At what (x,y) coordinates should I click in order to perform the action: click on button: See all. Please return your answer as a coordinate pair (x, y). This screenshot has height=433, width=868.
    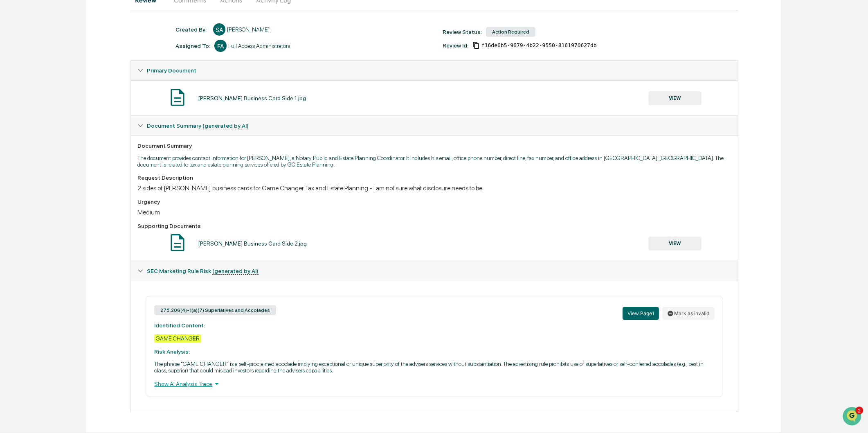
    Looking at the image, I should click on (138, 94).